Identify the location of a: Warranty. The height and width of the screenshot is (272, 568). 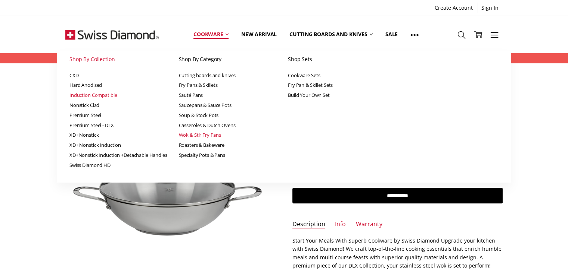
(369, 225).